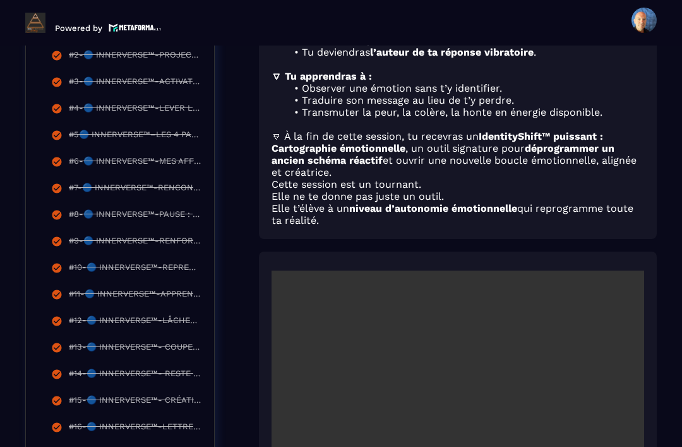  What do you see at coordinates (321, 76) in the screenshot?
I see `strong: 🜄 Tu apprendras à :` at bounding box center [321, 76].